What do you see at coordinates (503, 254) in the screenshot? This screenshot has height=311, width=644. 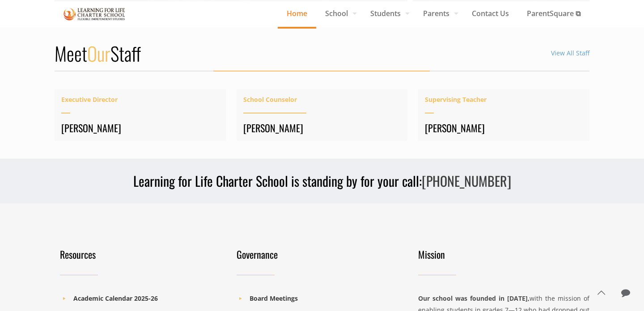 I see `h4: Mission` at bounding box center [503, 254].